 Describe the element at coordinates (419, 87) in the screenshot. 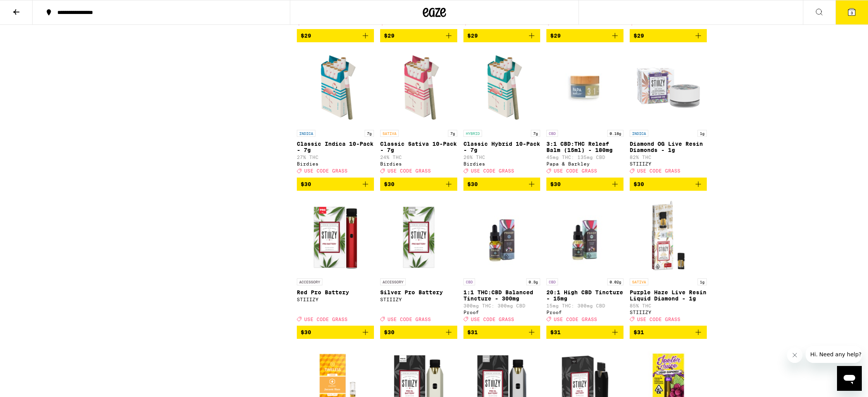

I see `img: Birdies - Classic Sativa 10-Pack - 7g` at that location.